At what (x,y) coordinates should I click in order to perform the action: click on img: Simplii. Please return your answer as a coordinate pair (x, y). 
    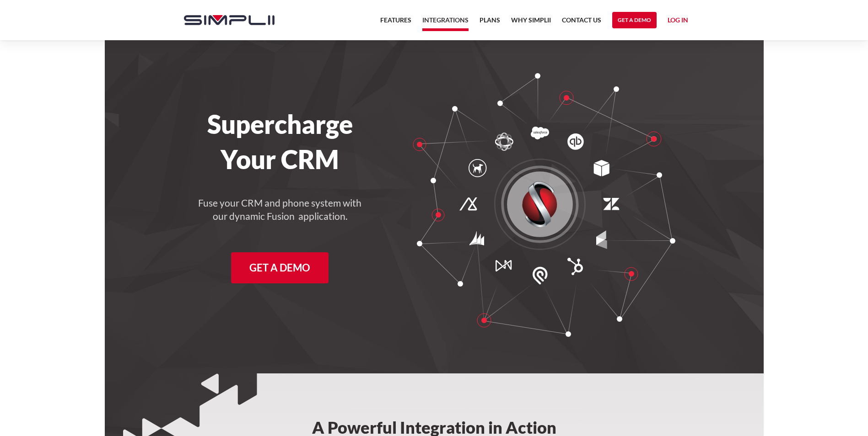
    Looking at the image, I should click on (229, 20).